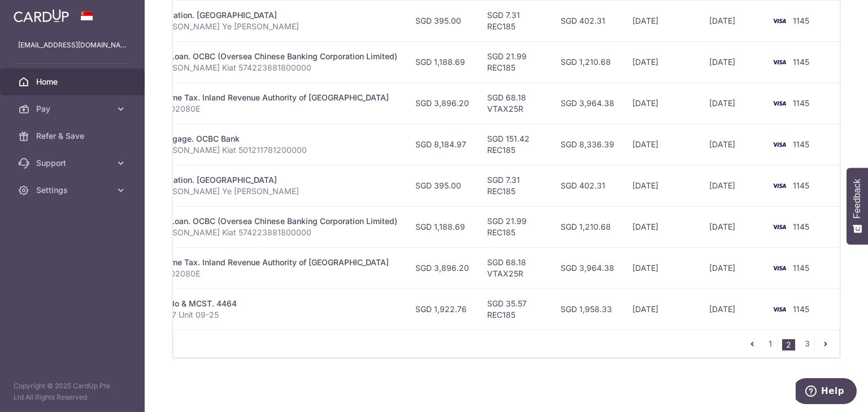 Image resolution: width=868 pixels, height=412 pixels. What do you see at coordinates (770, 344) in the screenshot?
I see `a: 1` at bounding box center [770, 344].